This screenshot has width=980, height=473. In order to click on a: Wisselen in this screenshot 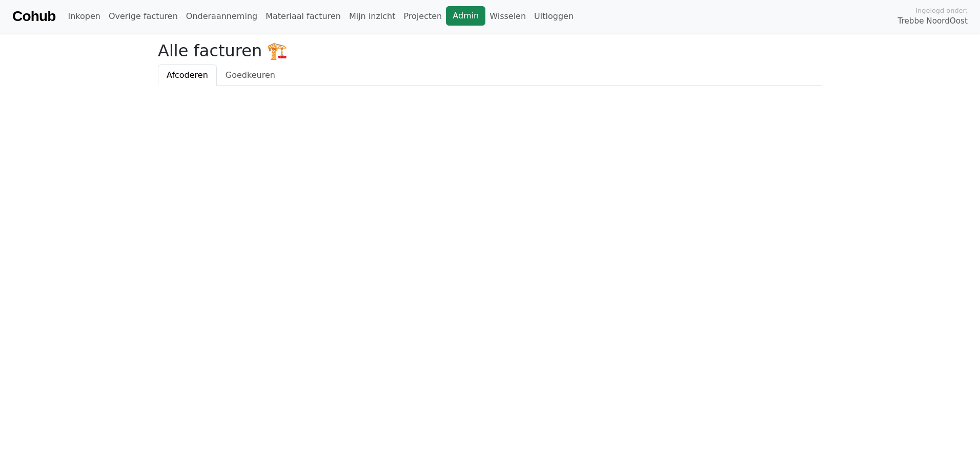, I will do `click(507, 16)`.